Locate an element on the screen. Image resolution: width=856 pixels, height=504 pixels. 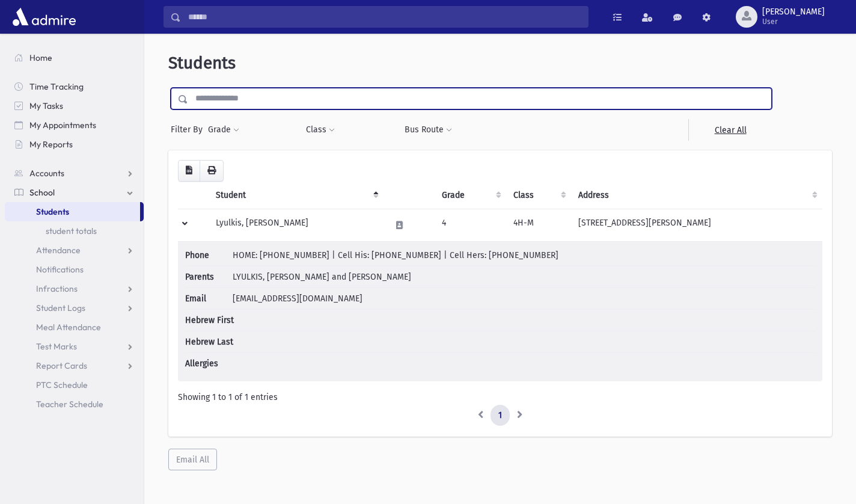
th: Grade: activate to sort column ascending is located at coordinates (470, 195).